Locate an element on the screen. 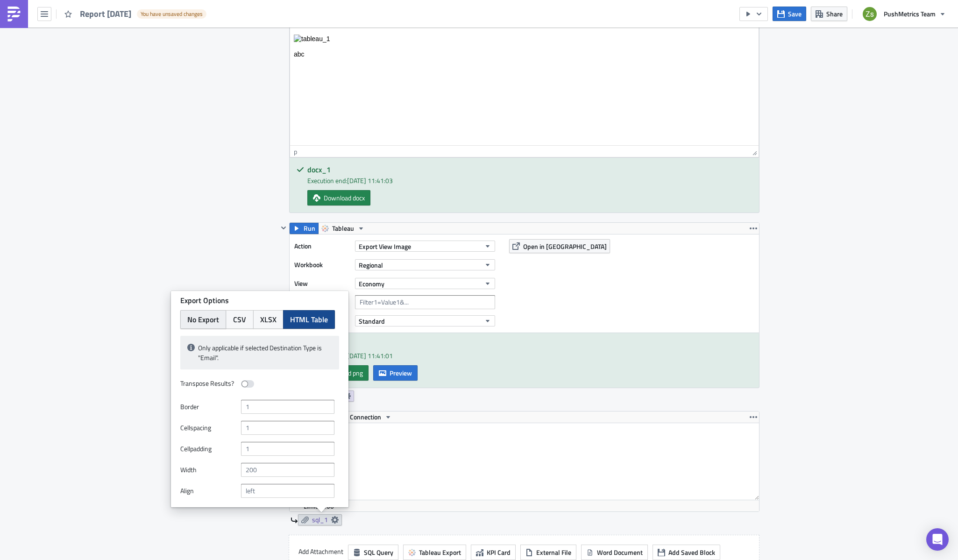  div: Resize is located at coordinates (754, 151).